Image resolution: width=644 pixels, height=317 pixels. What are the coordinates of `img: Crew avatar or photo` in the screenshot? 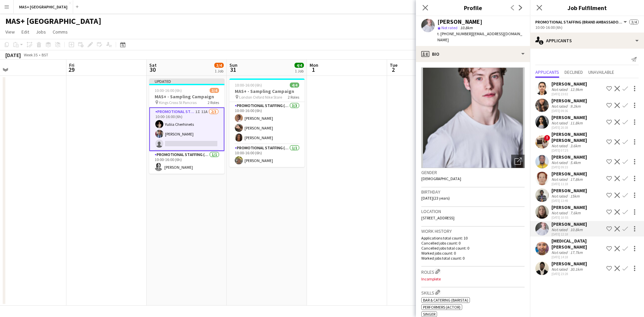 It's located at (473, 118).